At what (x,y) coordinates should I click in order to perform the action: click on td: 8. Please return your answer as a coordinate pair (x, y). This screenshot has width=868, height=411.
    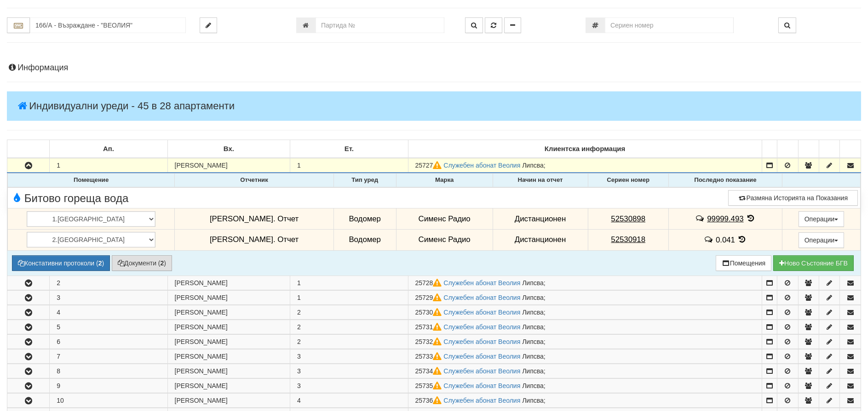
    Looking at the image, I should click on (108, 371).